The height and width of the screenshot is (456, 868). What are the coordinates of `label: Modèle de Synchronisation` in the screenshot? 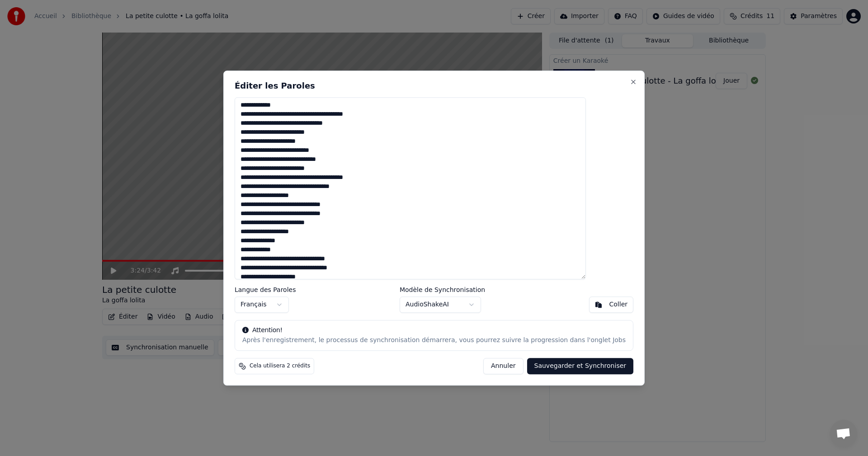 It's located at (442, 290).